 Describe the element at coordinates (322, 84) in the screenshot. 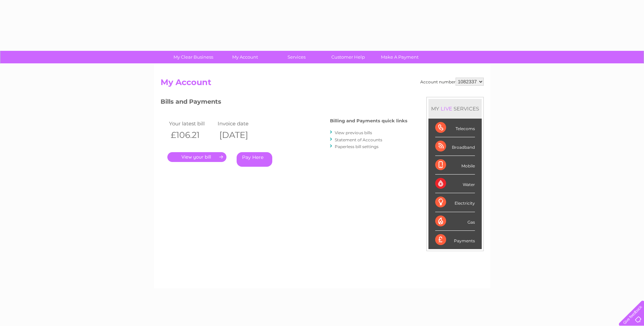

I see `h2: My Account` at that location.